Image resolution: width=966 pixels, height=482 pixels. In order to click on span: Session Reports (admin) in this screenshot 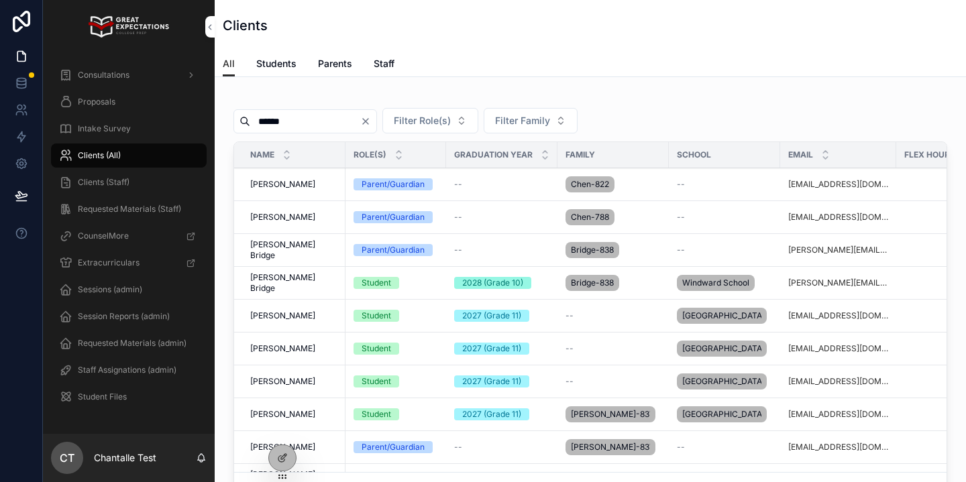, I will do `click(123, 317)`.